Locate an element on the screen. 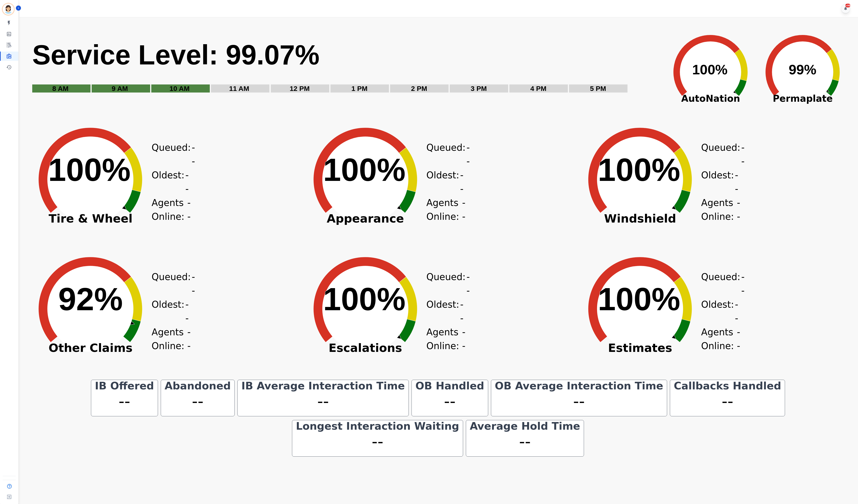 This screenshot has height=504, width=858. svg: Service Level: 0% is located at coordinates (347, 69).